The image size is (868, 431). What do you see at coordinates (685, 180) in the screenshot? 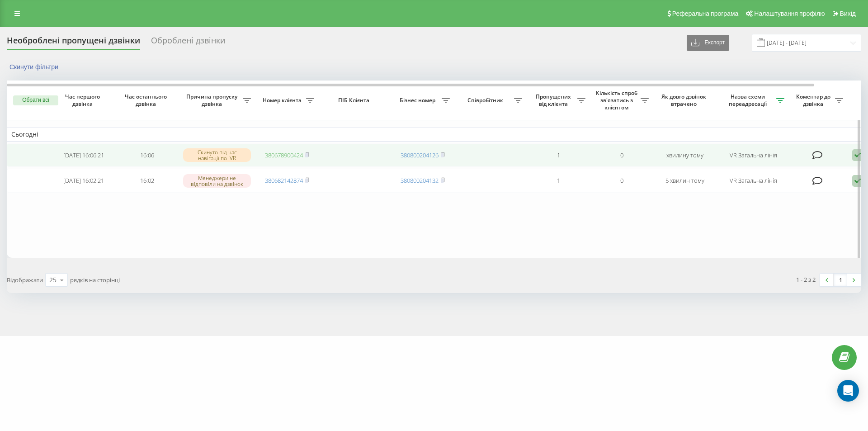
I see `td: 5 хвилин тому` at bounding box center [685, 180].